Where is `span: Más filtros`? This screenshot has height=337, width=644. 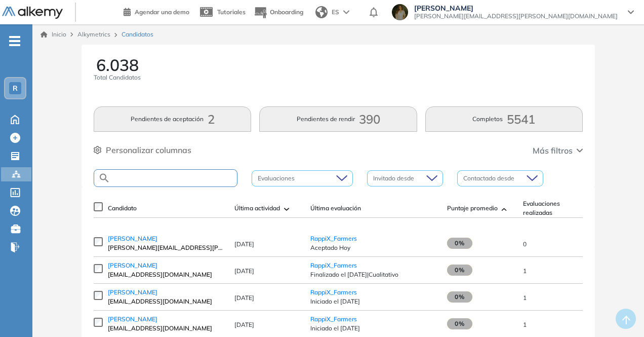
span: Más filtros is located at coordinates (552, 150).